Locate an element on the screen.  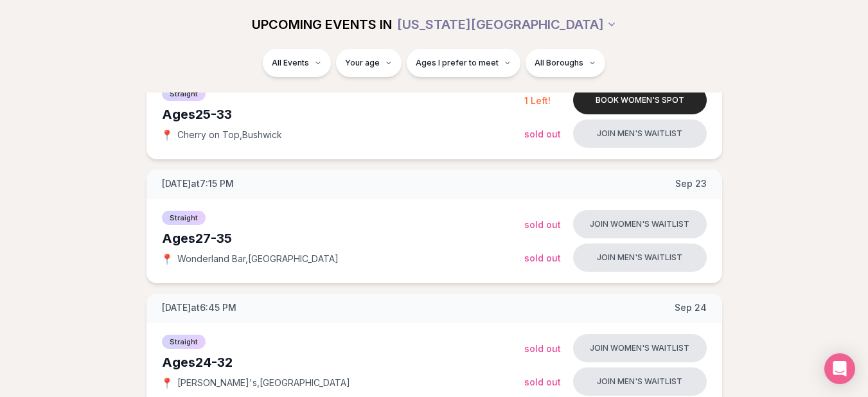
div: Ages 27-35 is located at coordinates (343, 238).